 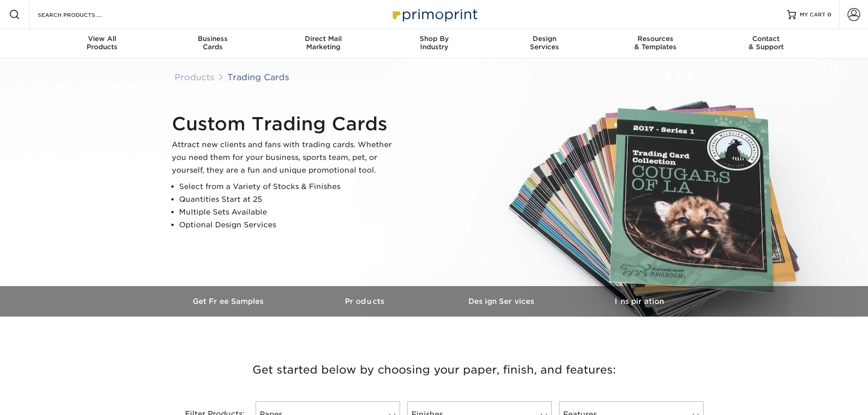 I want to click on a: Trading Cards, so click(x=259, y=77).